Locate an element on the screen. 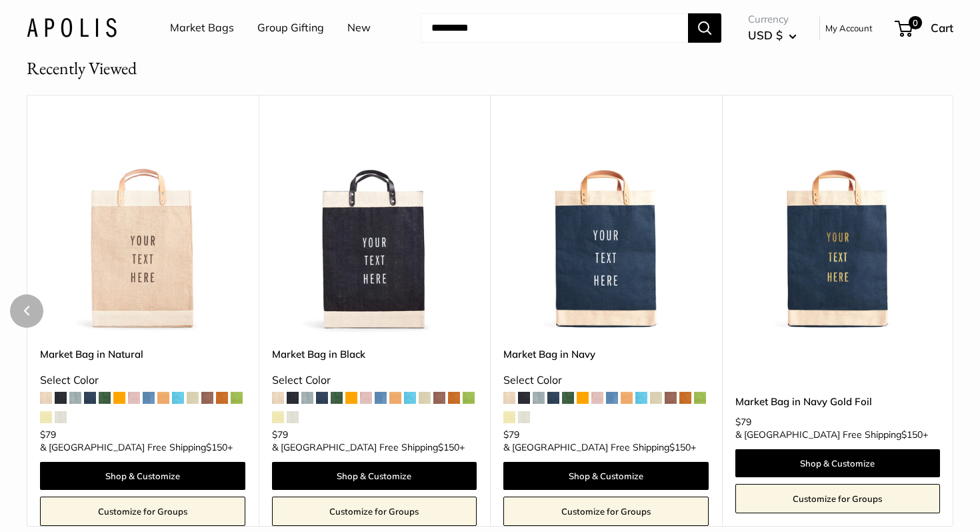  a: description_Our first Gold Foil Market Bagdescription_Personalize today ships tomorrow - Even for... is located at coordinates (838, 231).